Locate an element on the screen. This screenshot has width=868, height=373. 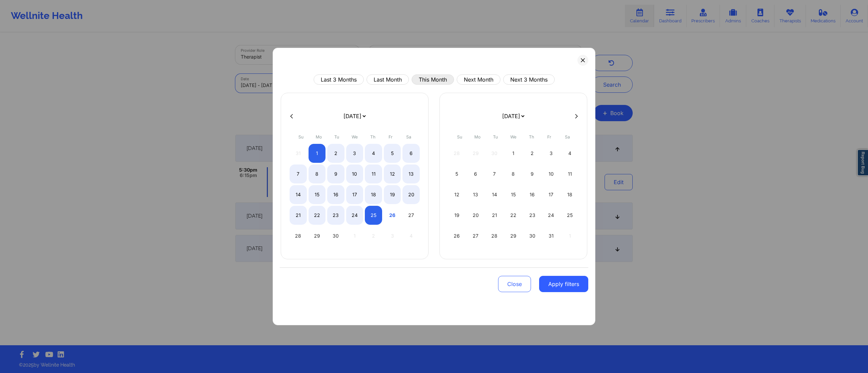
div: Thu Sep 11 2025 is located at coordinates (373, 174).